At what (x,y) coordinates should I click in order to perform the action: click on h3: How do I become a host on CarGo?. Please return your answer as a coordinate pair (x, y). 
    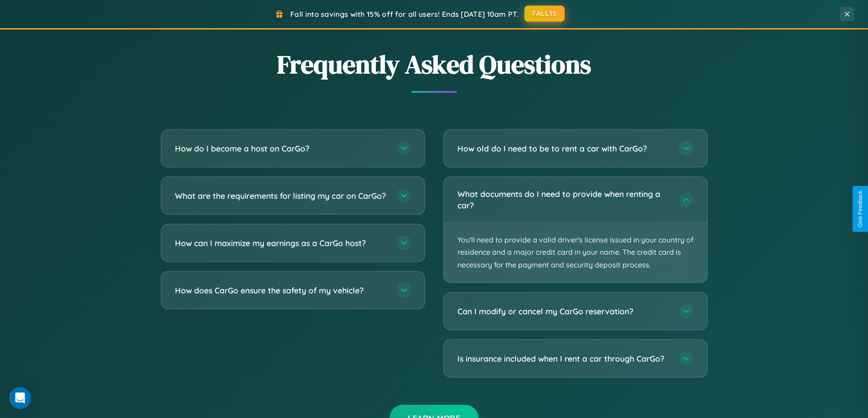
    Looking at the image, I should click on (281, 148).